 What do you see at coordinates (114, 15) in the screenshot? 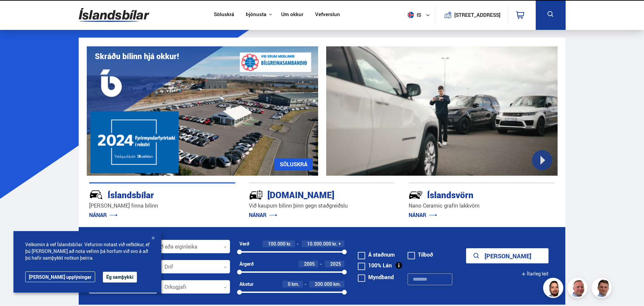
I see `img: G0Ugv5HjCgRt.svg` at bounding box center [114, 15].